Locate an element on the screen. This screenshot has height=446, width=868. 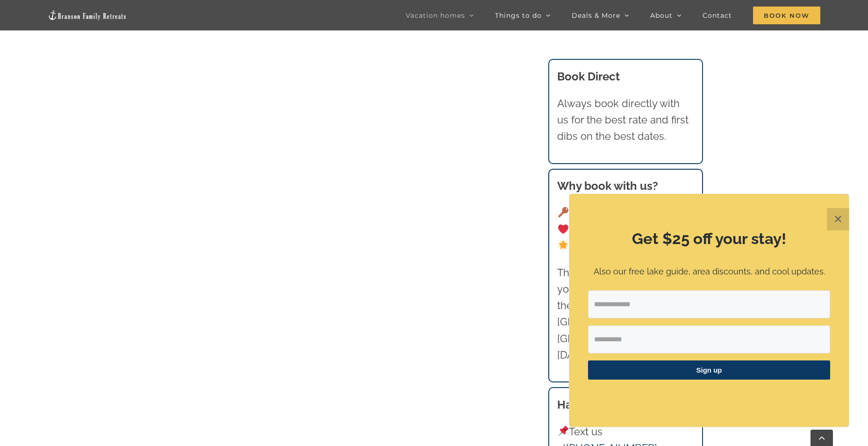
b: Book Direct is located at coordinates (589, 76).